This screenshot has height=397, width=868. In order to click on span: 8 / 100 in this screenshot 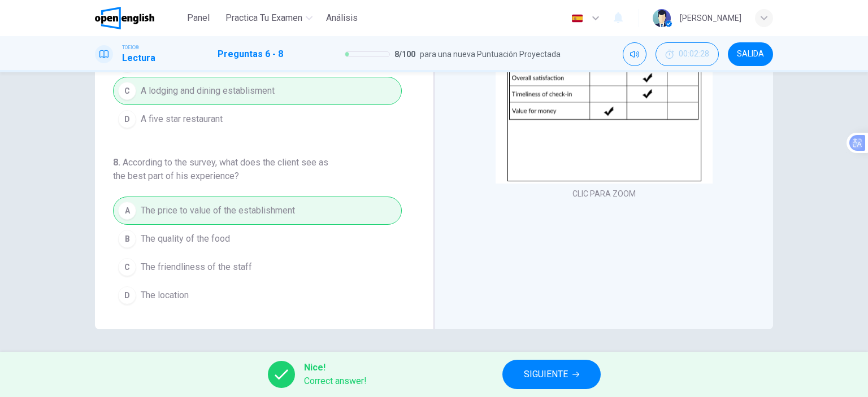, I will do `click(404, 54)`.